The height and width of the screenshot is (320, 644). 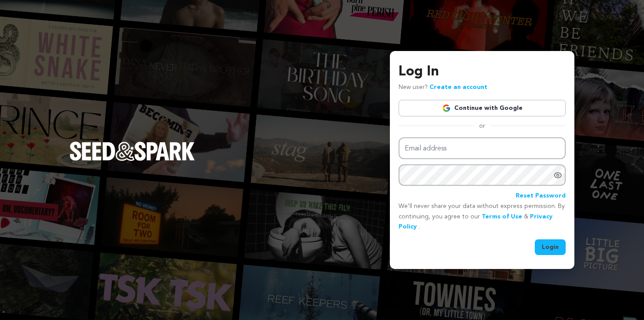 I want to click on a: Reset Password, so click(x=541, y=196).